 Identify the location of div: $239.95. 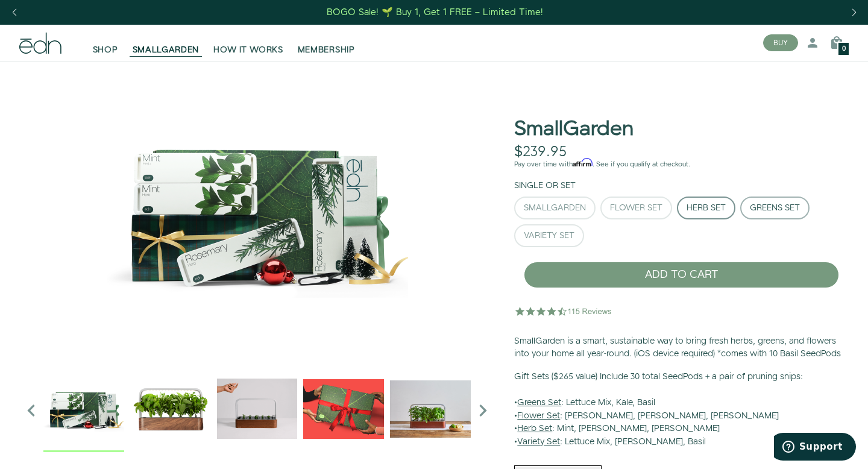
(540, 152).